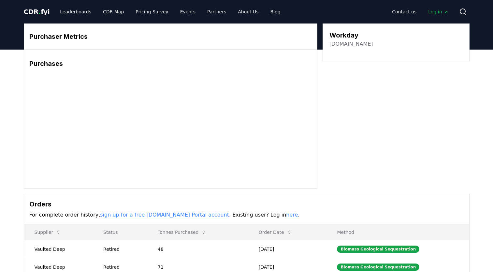 The image size is (493, 272). I want to click on span: Log in, so click(438, 12).